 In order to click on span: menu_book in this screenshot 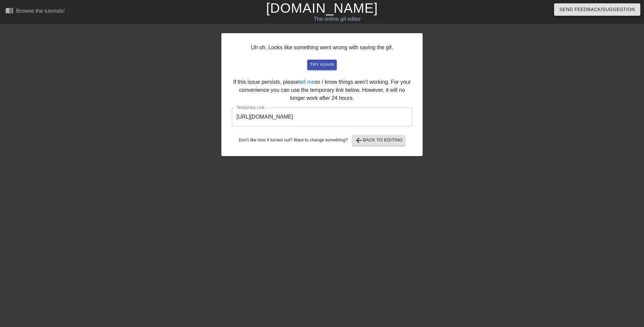, I will do `click(9, 11)`.